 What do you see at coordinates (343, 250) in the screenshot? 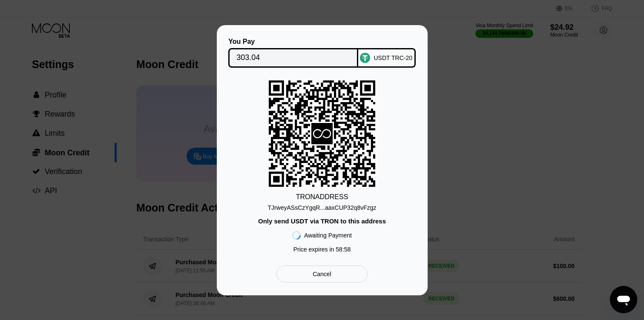
I see `span: 58 : 58` at bounding box center [343, 250].